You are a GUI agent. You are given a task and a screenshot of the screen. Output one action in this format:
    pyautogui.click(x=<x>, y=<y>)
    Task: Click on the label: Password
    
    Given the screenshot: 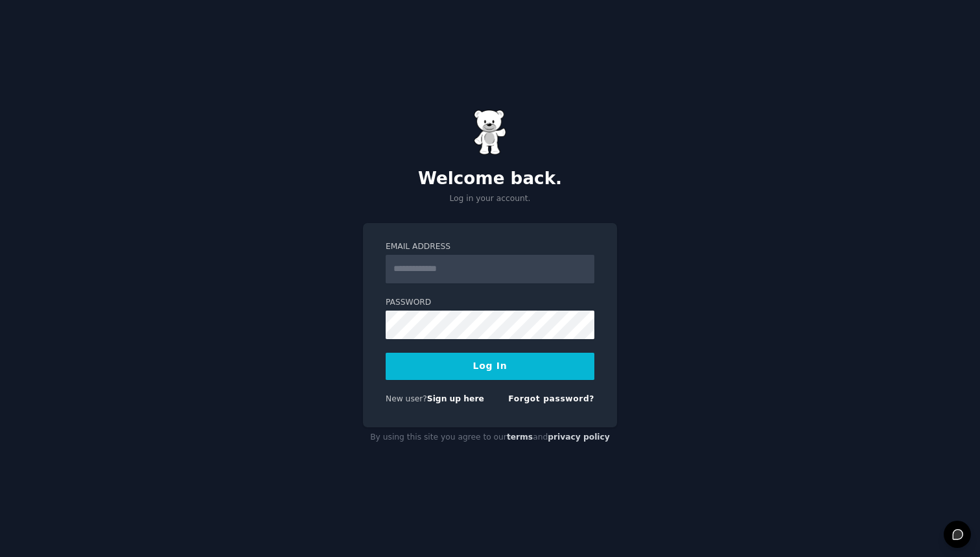 What is the action you would take?
    pyautogui.click(x=490, y=303)
    